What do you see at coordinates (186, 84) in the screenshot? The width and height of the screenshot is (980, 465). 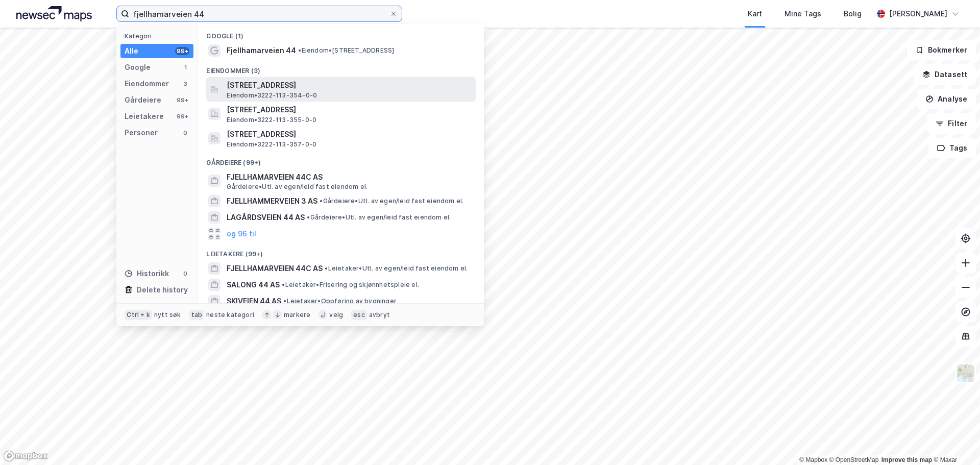 I see `div: 3` at bounding box center [186, 84].